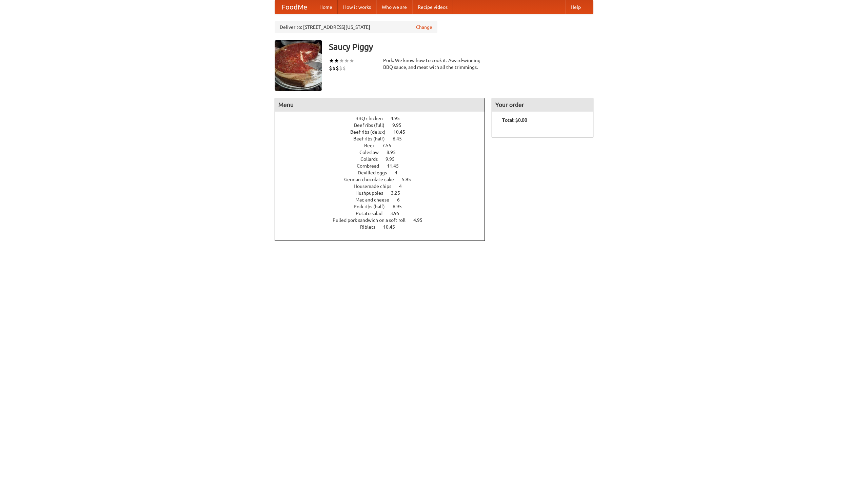 The width and height of the screenshot is (868, 480). What do you see at coordinates (384, 193) in the screenshot?
I see `a: Hushpuppies 3.25` at bounding box center [384, 193].